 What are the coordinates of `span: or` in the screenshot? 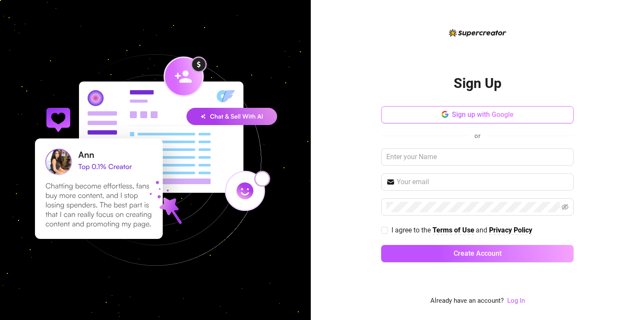 It's located at (477, 136).